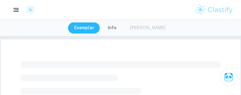 The width and height of the screenshot is (241, 95). What do you see at coordinates (84, 28) in the screenshot?
I see `button: Exemplar` at bounding box center [84, 28].